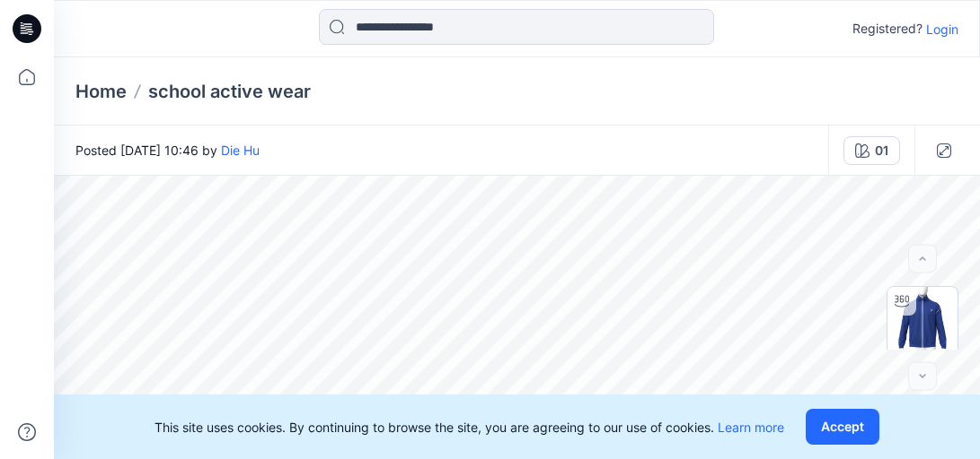 Image resolution: width=980 pixels, height=459 pixels. Describe the element at coordinates (881, 151) in the screenshot. I see `div: 01` at that location.